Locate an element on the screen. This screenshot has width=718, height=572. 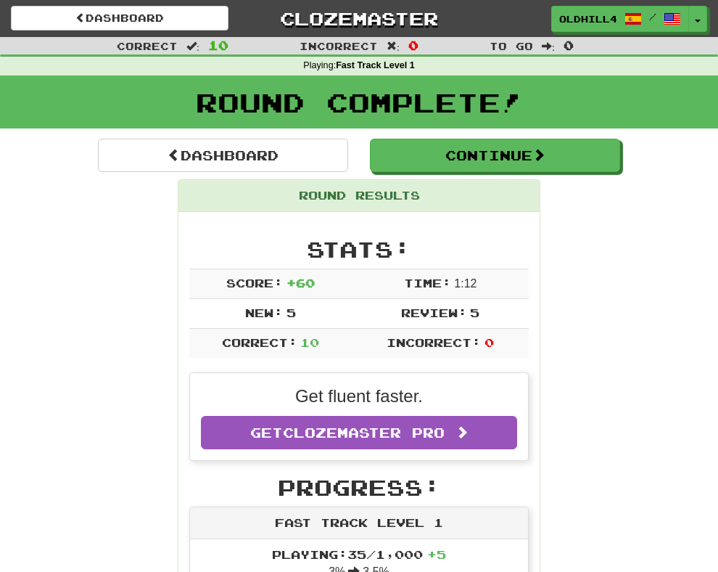
span: + 60 is located at coordinates (300, 282).